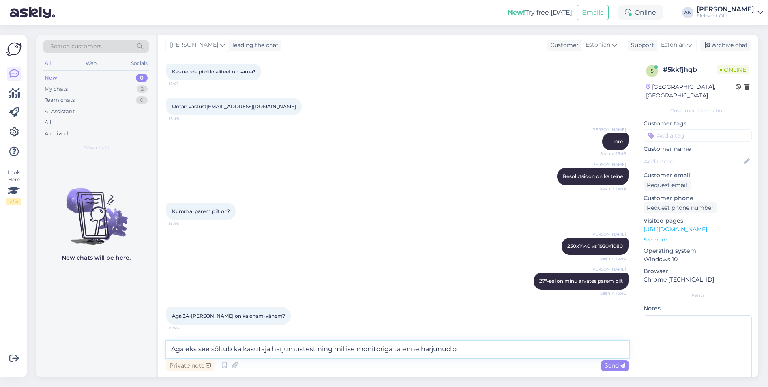 Image resolution: width=768 pixels, height=387 pixels. What do you see at coordinates (14, 187) in the screenshot?
I see `div: Look Here` at bounding box center [14, 187].